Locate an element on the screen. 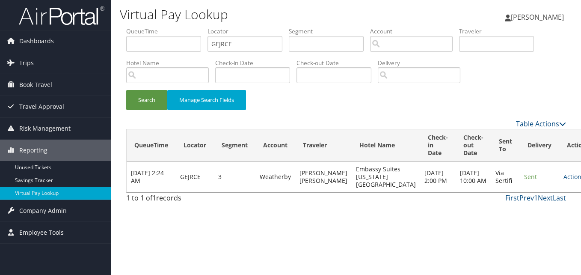 The width and height of the screenshot is (581, 275). span: Company Admin is located at coordinates (43, 211).